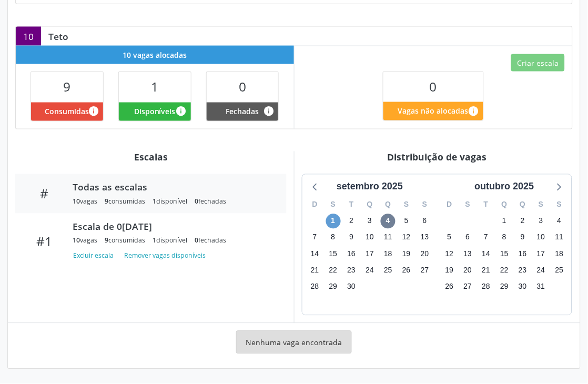 The width and height of the screenshot is (588, 384). I want to click on span: segunda-feira, 8 de setembro de 2025, so click(334, 238).